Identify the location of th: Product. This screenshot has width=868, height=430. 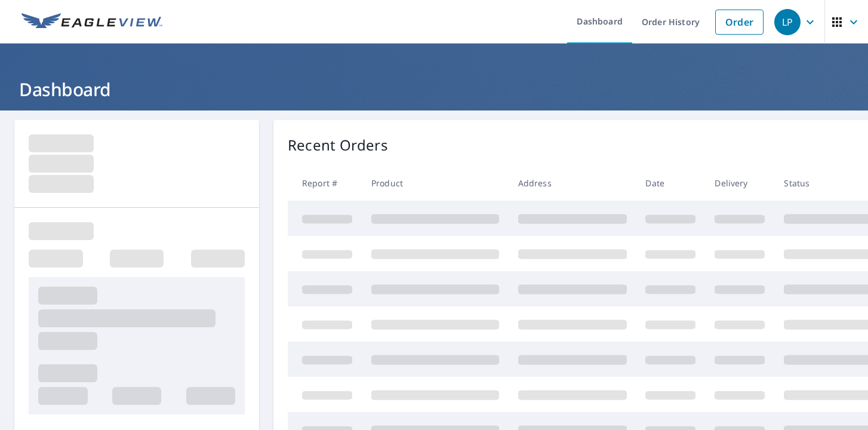
(435, 183).